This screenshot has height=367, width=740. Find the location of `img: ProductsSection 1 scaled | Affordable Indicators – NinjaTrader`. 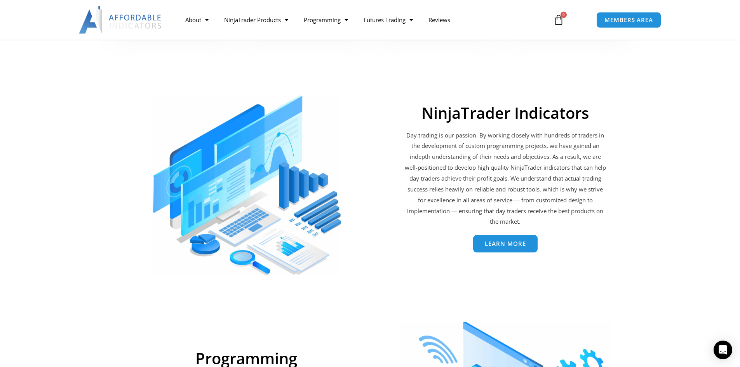

img: ProductsSection 1 scaled | Affordable Indicators – NinjaTrader is located at coordinates (247, 185).